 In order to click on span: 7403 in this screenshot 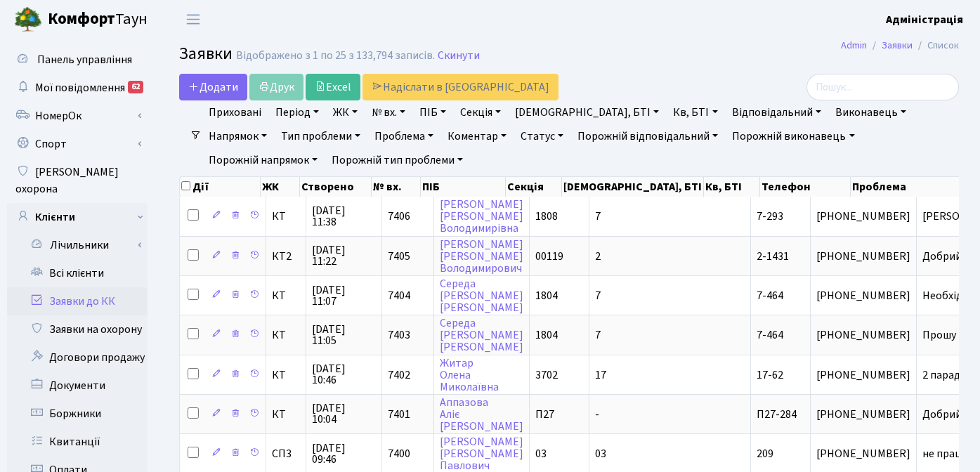, I will do `click(399, 335)`.